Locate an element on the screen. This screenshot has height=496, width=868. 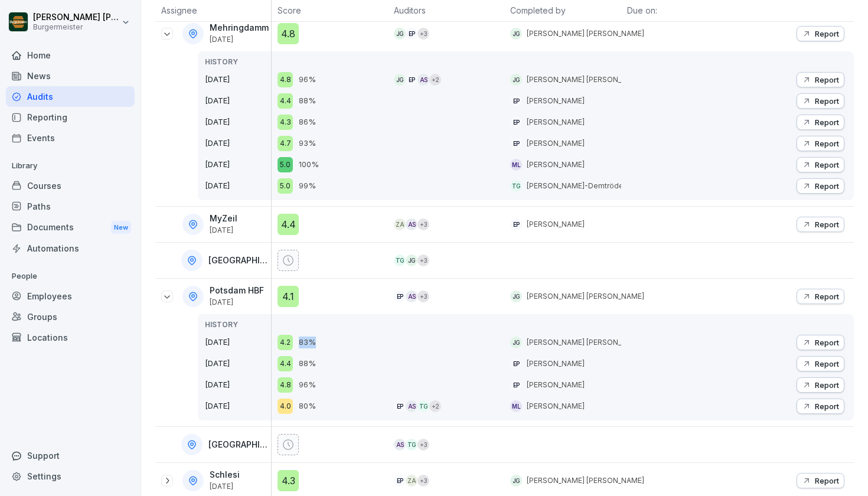
div: Home is located at coordinates (70, 55).